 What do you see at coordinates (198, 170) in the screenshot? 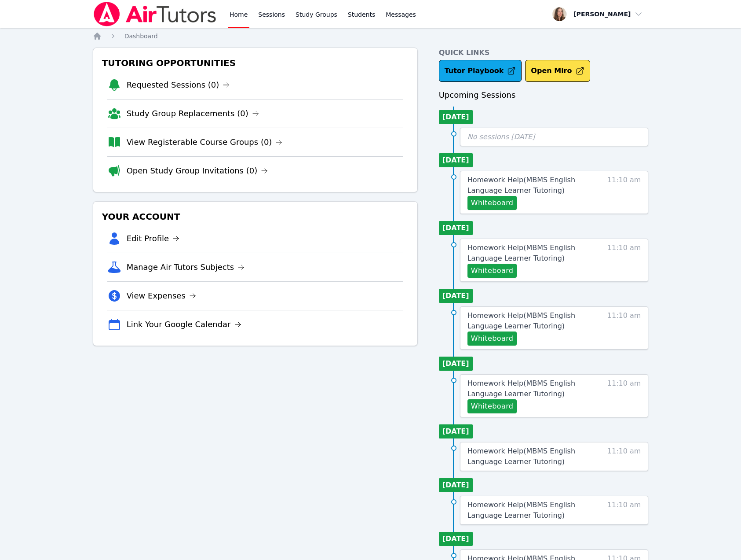
I see `a: Open Study Group Invitations (0)` at bounding box center [198, 170].